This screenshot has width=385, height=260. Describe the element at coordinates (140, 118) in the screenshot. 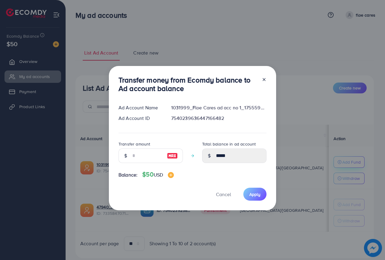

I see `div: Ad Account ID` at that location.